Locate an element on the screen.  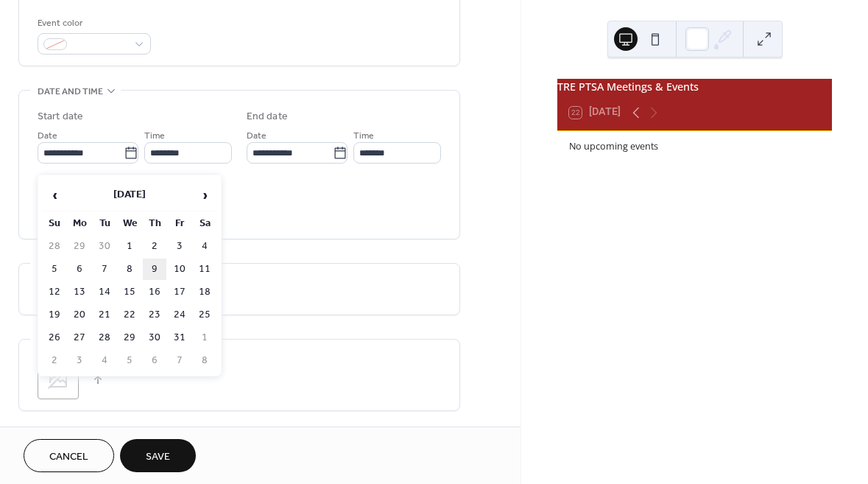
td: 21 is located at coordinates (104, 314).